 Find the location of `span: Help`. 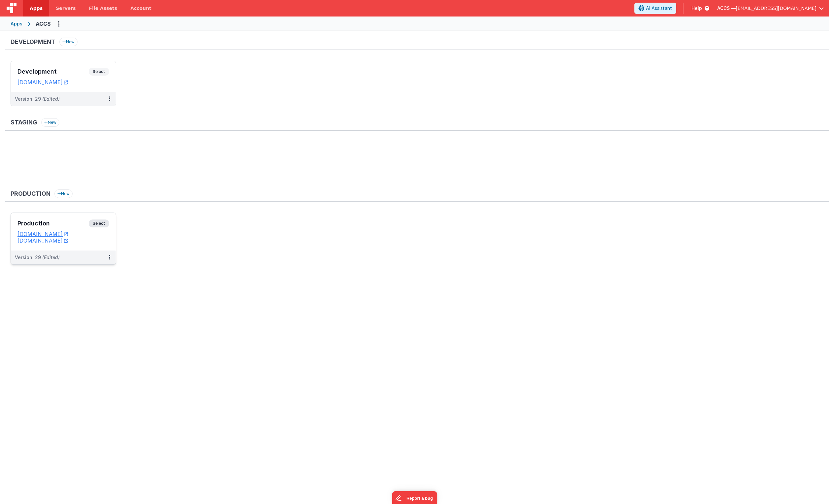

span: Help is located at coordinates (697, 9).